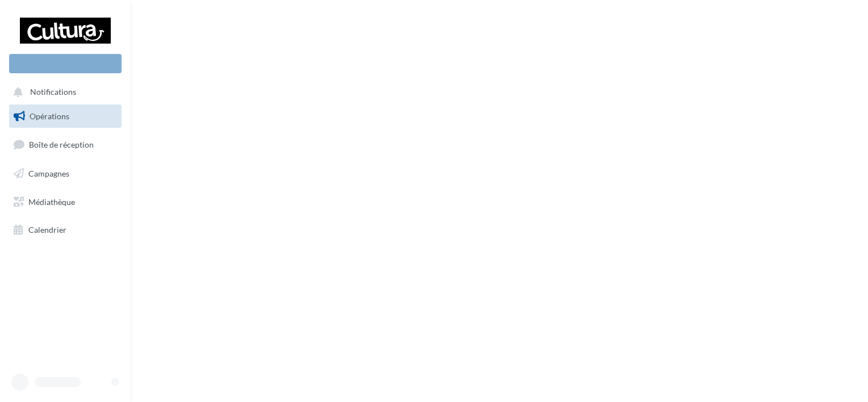  I want to click on div: Nouvelle campagne, so click(66, 64).